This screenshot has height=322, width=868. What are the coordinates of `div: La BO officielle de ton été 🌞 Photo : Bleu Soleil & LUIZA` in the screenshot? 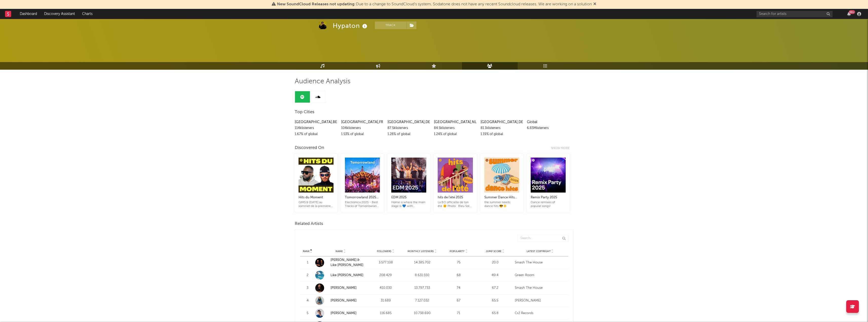 It's located at (455, 205).